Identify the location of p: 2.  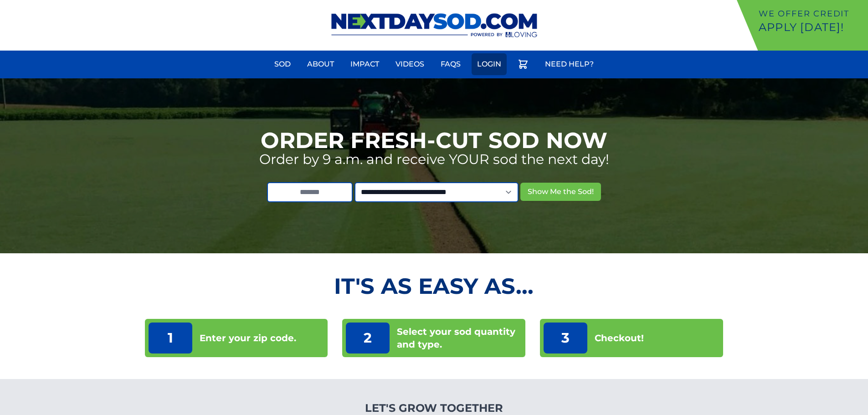
(368, 338).